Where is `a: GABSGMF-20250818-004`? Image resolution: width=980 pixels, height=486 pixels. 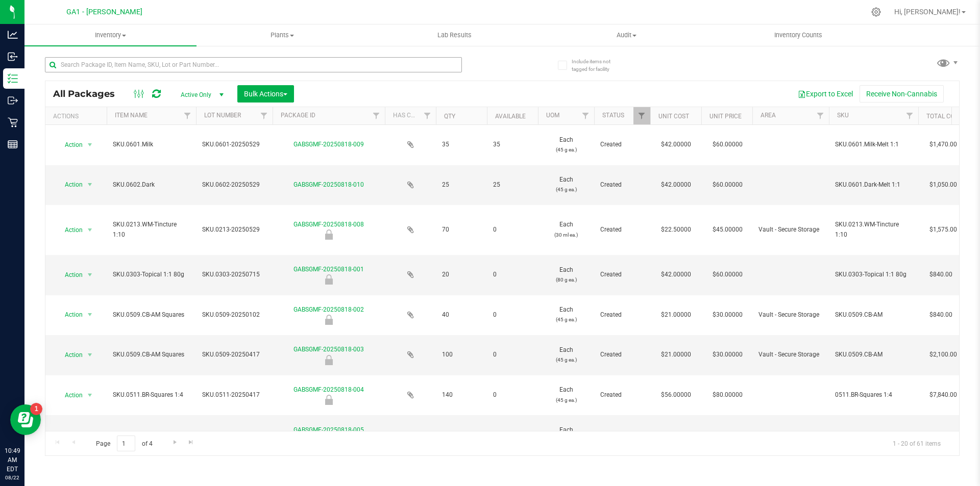 a: GABSGMF-20250818-004 is located at coordinates (329, 390).